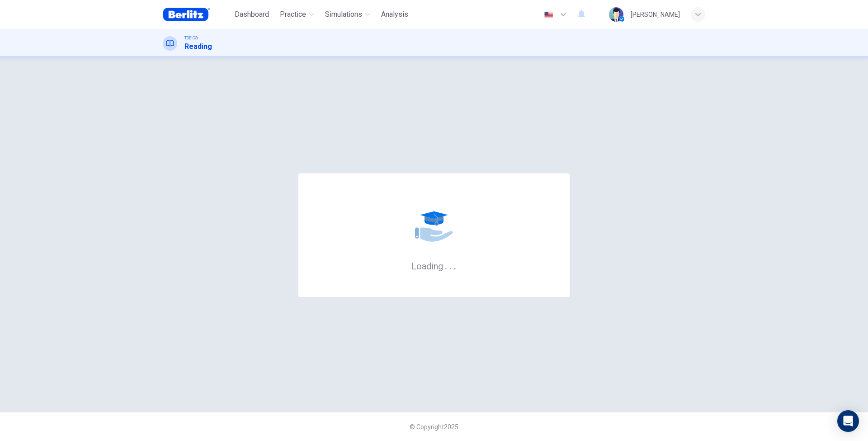 The image size is (868, 441). Describe the element at coordinates (434, 266) in the screenshot. I see `h6: Loading` at that location.